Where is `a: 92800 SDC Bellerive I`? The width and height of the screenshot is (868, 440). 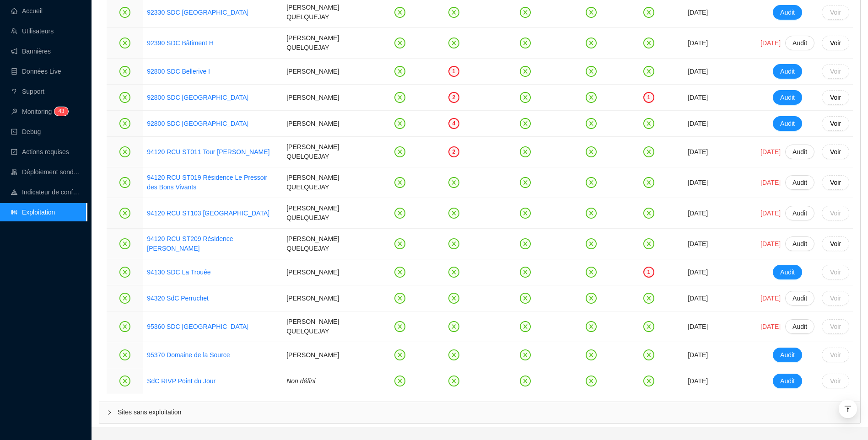
a: 92800 SDC Bellerive I is located at coordinates (178, 71).